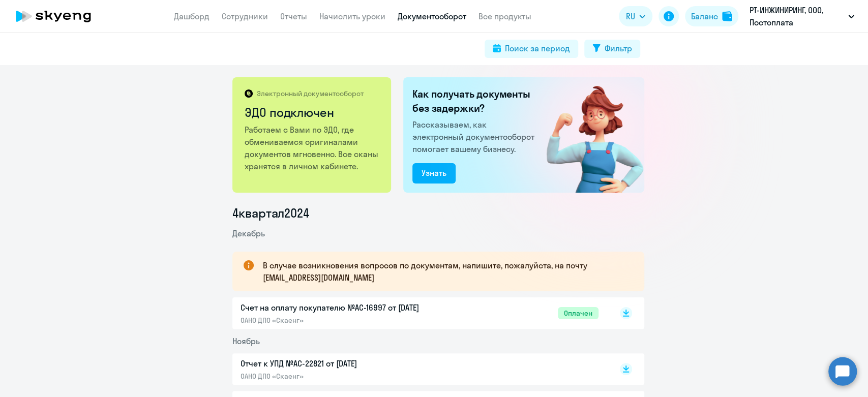 Image resolution: width=868 pixels, height=397 pixels. I want to click on a: Отчеты, so click(294, 16).